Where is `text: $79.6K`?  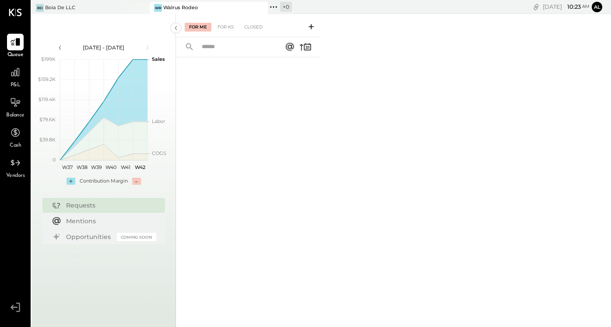 text: $79.6K is located at coordinates (47, 120).